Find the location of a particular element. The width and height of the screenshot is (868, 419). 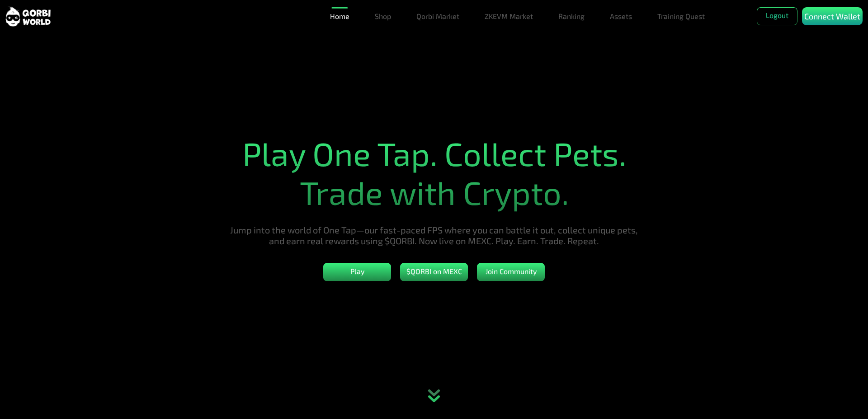

div: animation is located at coordinates (434, 399).